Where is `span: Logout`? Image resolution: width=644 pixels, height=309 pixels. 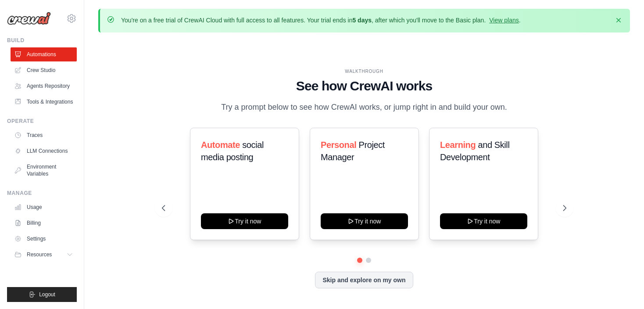
span: Logout is located at coordinates (47, 295).